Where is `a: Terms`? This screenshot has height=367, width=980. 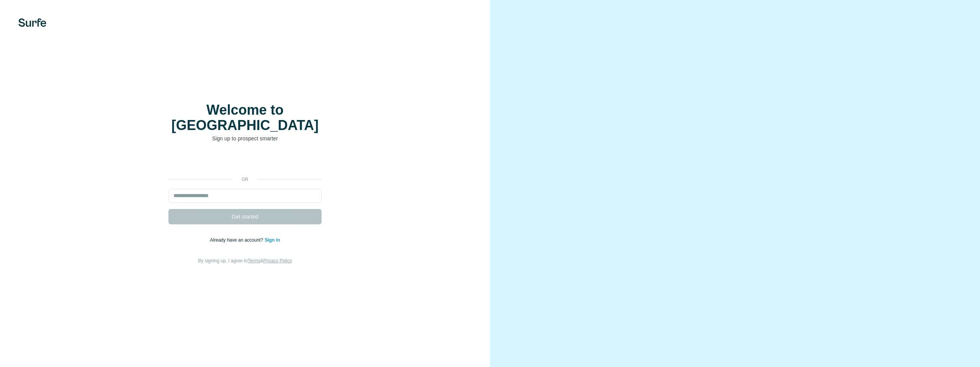 a: Terms is located at coordinates (254, 260).